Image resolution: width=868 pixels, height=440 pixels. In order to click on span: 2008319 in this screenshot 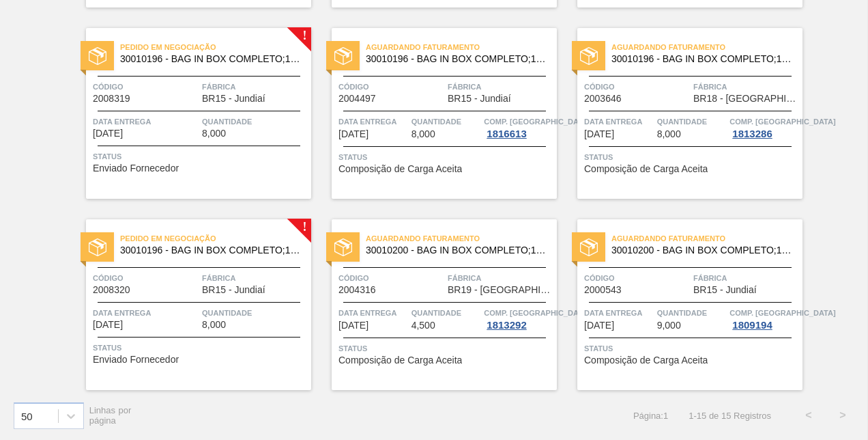, I will do `click(111, 99)`.